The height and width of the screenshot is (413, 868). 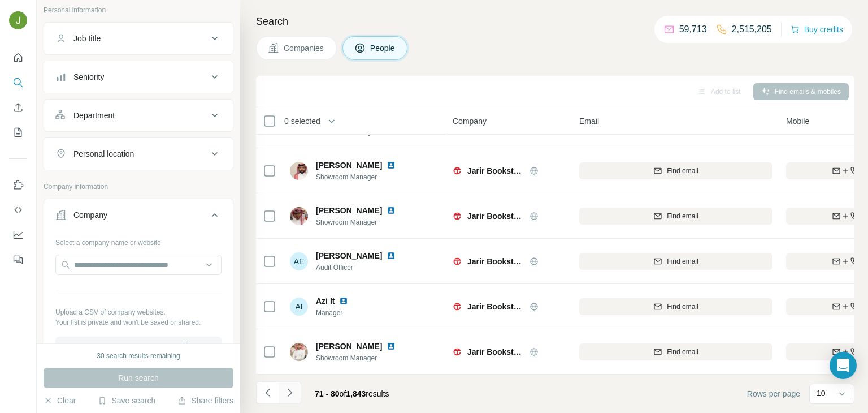 What do you see at coordinates (18, 83) in the screenshot?
I see `button: Search` at bounding box center [18, 83].